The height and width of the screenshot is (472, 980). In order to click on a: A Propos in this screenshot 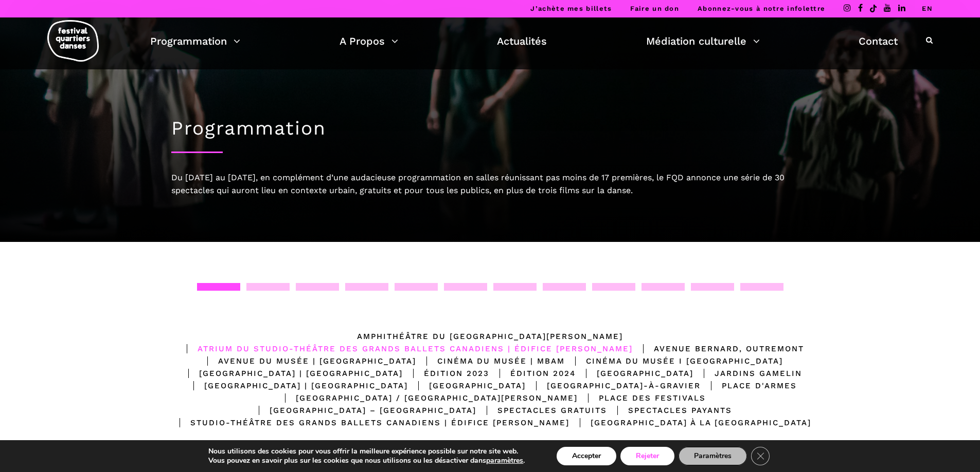, I will do `click(369, 41)`.